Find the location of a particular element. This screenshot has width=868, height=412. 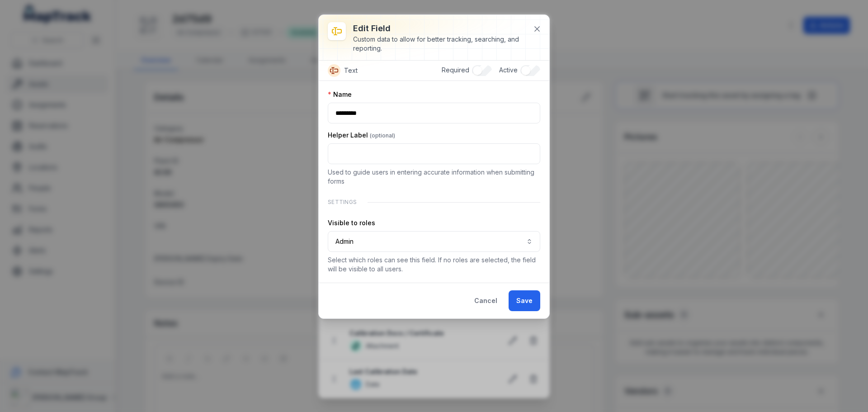

span: Text is located at coordinates (351, 70).